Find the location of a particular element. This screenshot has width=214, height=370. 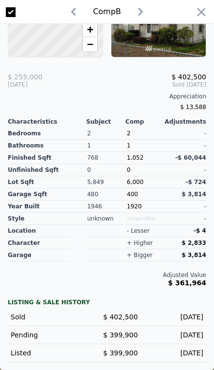

div: Bathrooms is located at coordinates (47, 145).